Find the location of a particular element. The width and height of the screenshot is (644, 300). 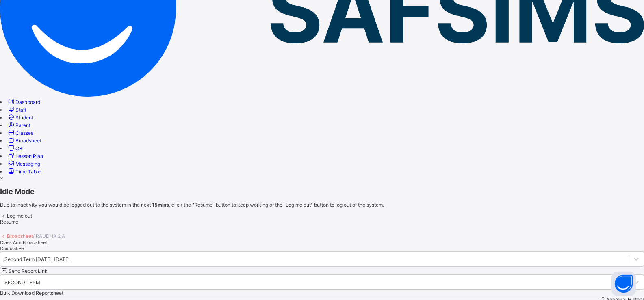

a: CBT is located at coordinates (16, 148).